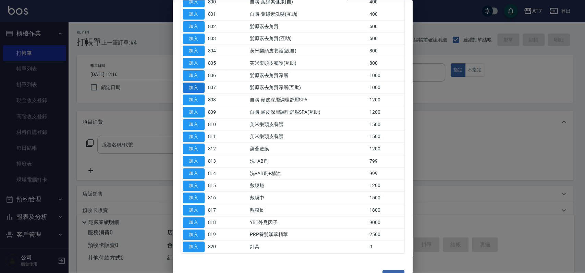  I want to click on td: 敷膜中, so click(308, 198).